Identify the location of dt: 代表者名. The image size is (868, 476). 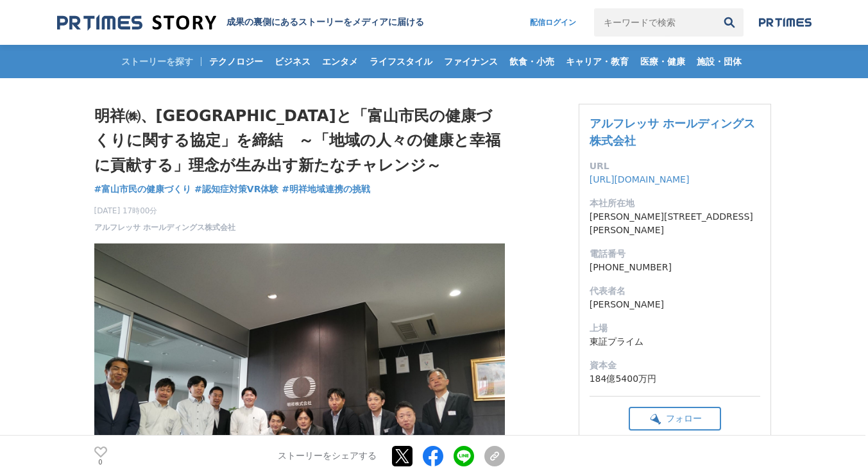
(675, 291).